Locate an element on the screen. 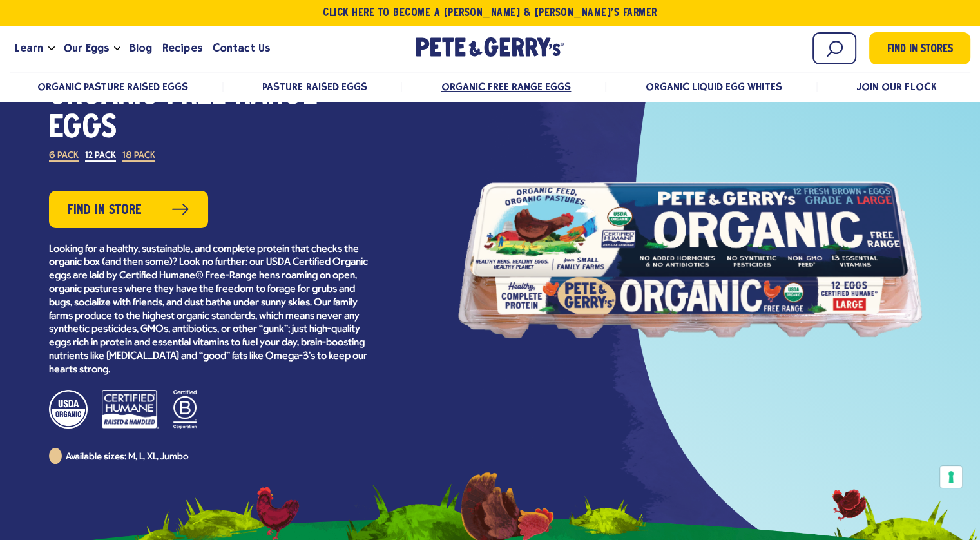 Image resolution: width=980 pixels, height=540 pixels. span: Join Our Flock is located at coordinates (896, 86).